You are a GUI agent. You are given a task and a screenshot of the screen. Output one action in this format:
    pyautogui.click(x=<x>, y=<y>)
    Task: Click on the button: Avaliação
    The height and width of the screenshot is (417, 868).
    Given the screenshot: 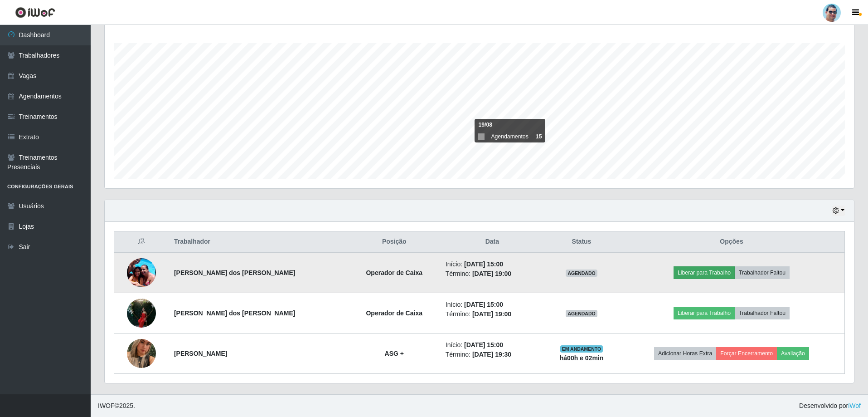 What is the action you would take?
    pyautogui.click(x=793, y=353)
    